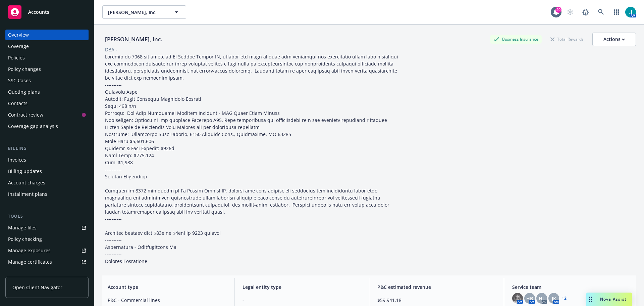  Describe the element at coordinates (25, 171) in the screenshot. I see `div: Billing updates` at that location.